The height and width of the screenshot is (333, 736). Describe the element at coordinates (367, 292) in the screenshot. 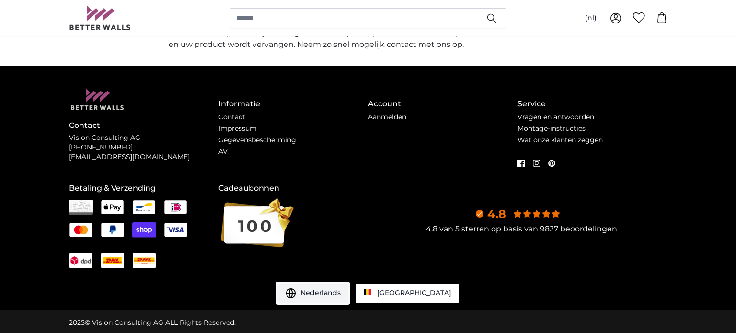

I see `img: België` at that location.